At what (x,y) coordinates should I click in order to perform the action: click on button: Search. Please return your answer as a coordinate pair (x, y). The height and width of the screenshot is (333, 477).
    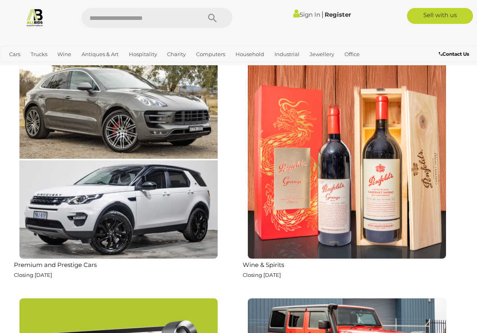
    Looking at the image, I should click on (212, 18).